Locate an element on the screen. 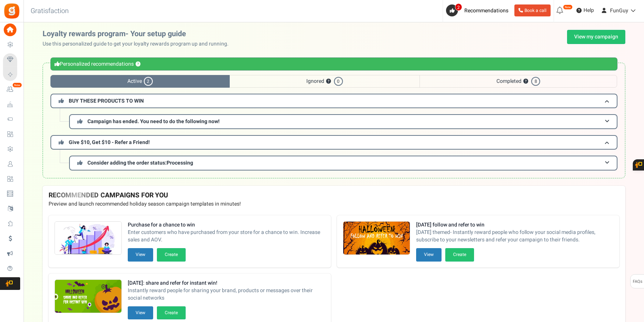 This screenshot has height=322, width=644. h4: RECOMMENDED CAMPAIGNS FOR YOU is located at coordinates (334, 196).